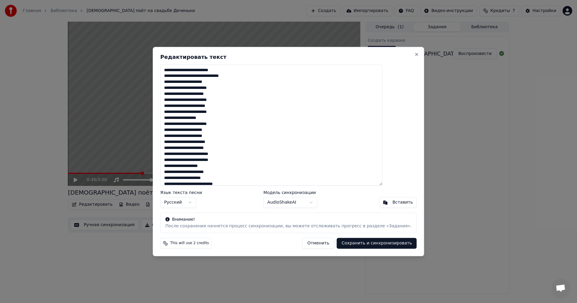  What do you see at coordinates (288, 57) in the screenshot?
I see `h2: Редактировать текст` at bounding box center [288, 57].